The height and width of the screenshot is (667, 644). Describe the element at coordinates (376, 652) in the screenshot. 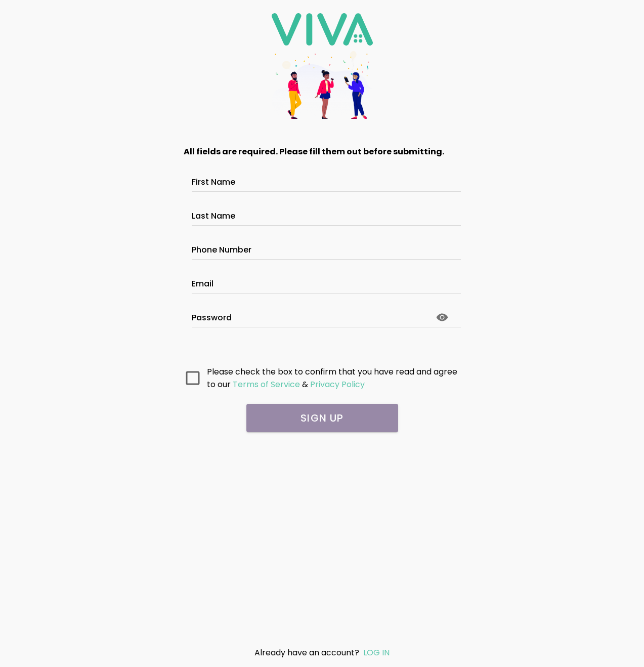

I see `a: LOG IN` at that location.